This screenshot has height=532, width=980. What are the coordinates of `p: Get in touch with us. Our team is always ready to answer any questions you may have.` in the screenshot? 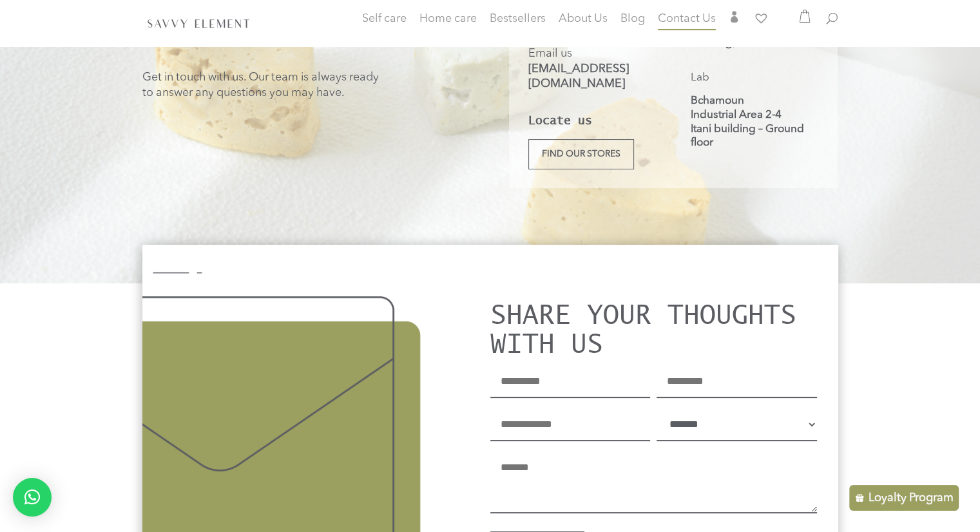 It's located at (306, 85).